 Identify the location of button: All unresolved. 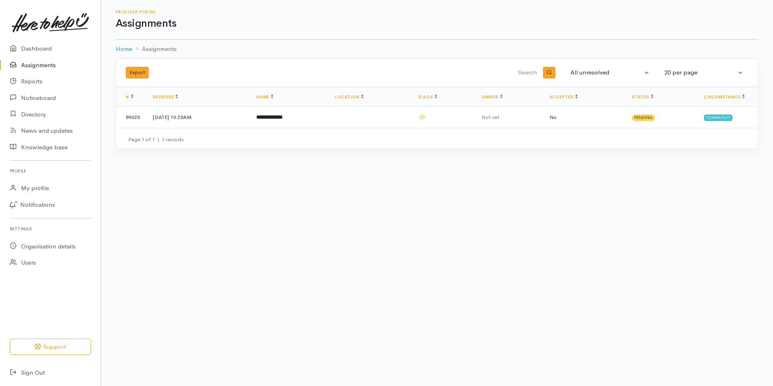
(610, 72).